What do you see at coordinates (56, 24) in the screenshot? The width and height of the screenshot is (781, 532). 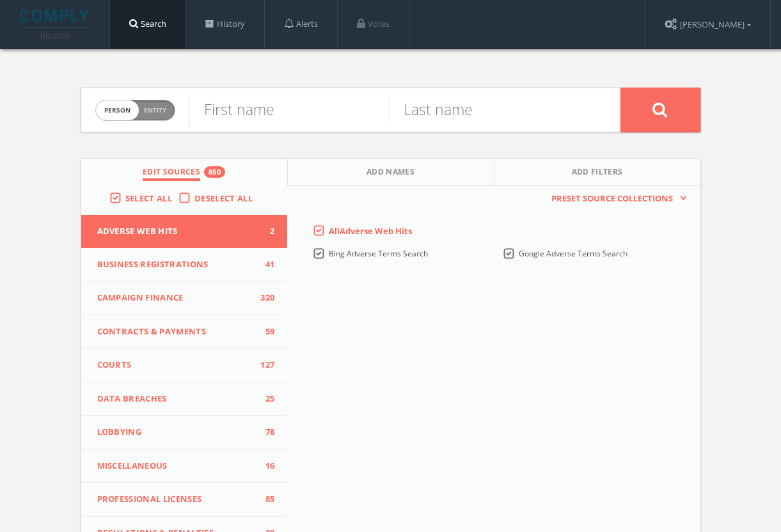 I see `img: illumis` at bounding box center [56, 24].